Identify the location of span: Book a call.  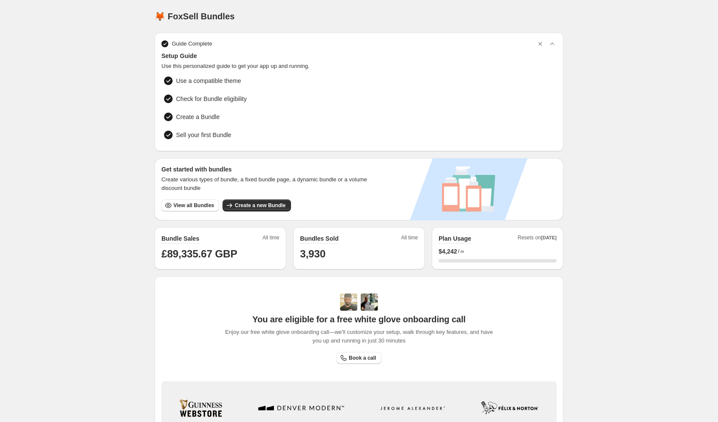
(362, 358).